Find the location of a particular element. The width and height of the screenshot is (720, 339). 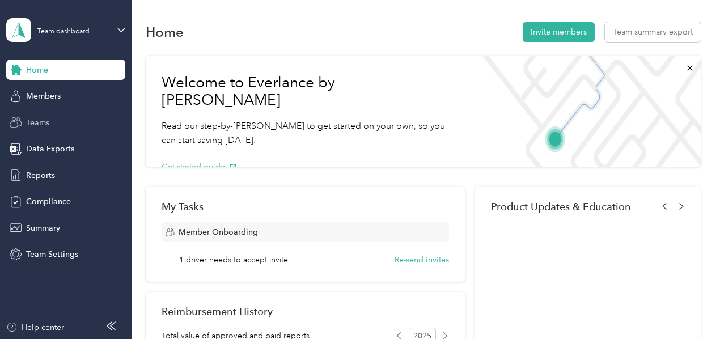

button: Get started guide is located at coordinates (199, 167).